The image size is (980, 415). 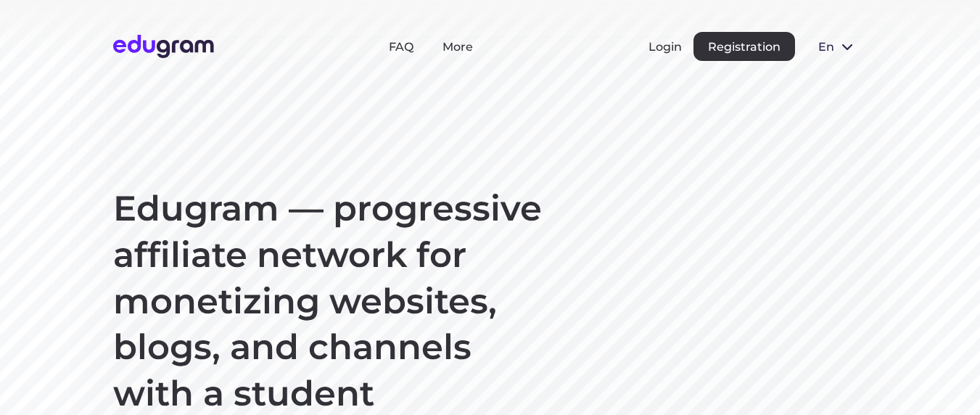 I want to click on a: FAQ, so click(x=401, y=46).